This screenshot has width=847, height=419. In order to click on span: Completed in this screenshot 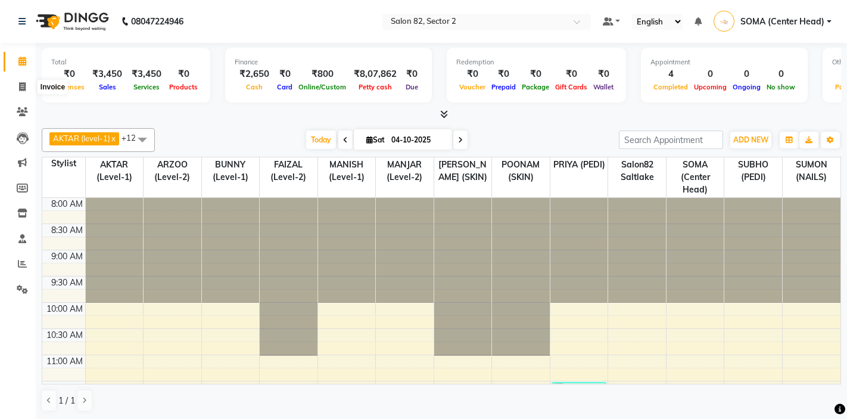, I will do `click(671, 87)`.